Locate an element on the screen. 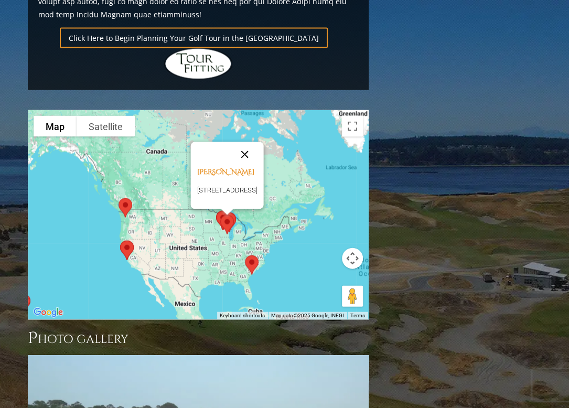  button: Show satellite imagery is located at coordinates (105, 126).